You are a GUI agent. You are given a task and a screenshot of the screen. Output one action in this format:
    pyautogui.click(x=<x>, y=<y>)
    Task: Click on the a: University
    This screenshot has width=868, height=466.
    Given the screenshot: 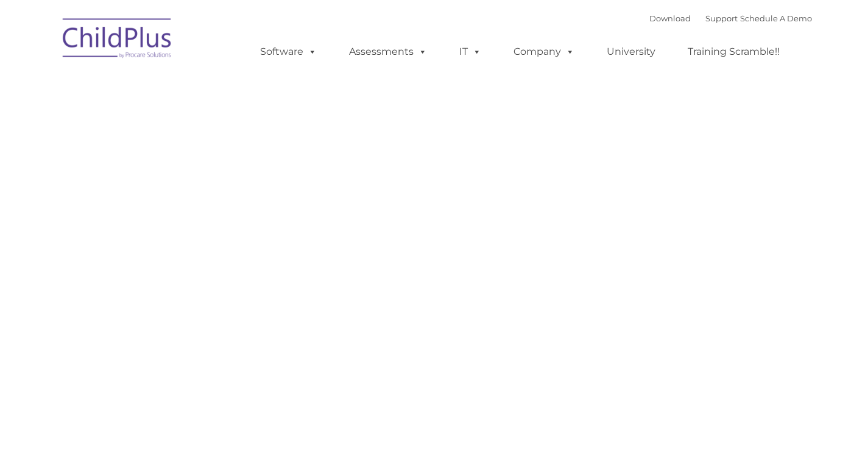 What is the action you would take?
    pyautogui.click(x=632, y=52)
    